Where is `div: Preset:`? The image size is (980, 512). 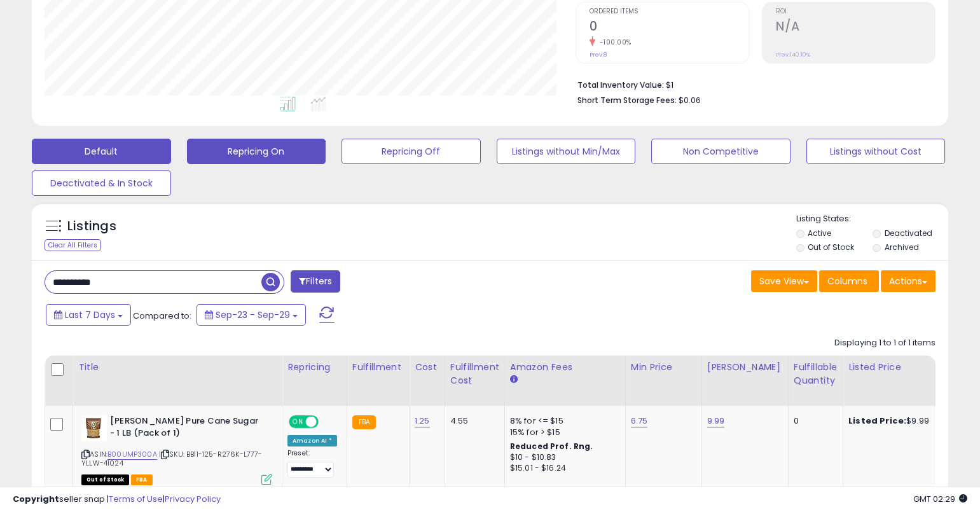 div: Preset: is located at coordinates (312, 463).